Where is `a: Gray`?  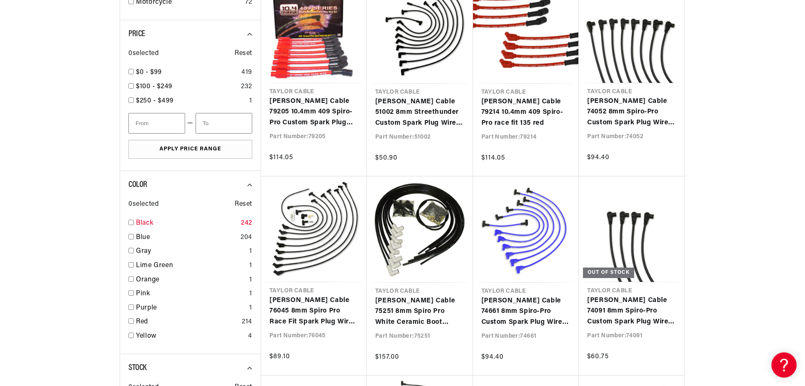
a: Gray is located at coordinates (191, 251).